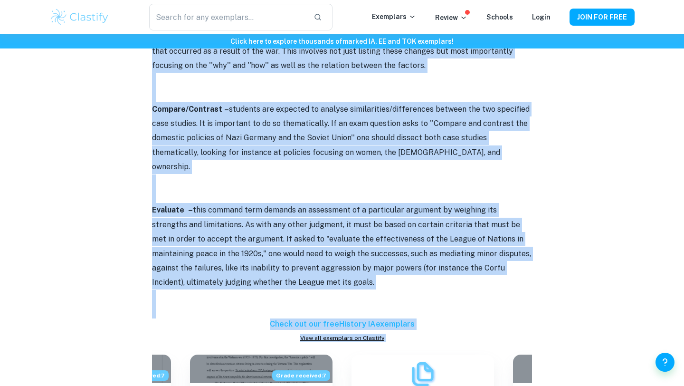 This screenshot has width=684, height=386. Describe the element at coordinates (187, 109) in the screenshot. I see `strong: Compare/Contrast` at that location.